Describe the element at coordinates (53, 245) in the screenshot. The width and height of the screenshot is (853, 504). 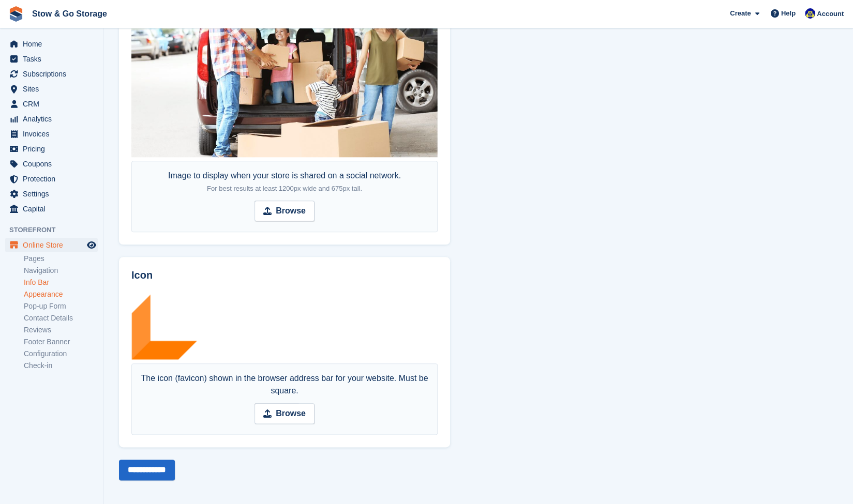
I see `span: Online Store` at that location.